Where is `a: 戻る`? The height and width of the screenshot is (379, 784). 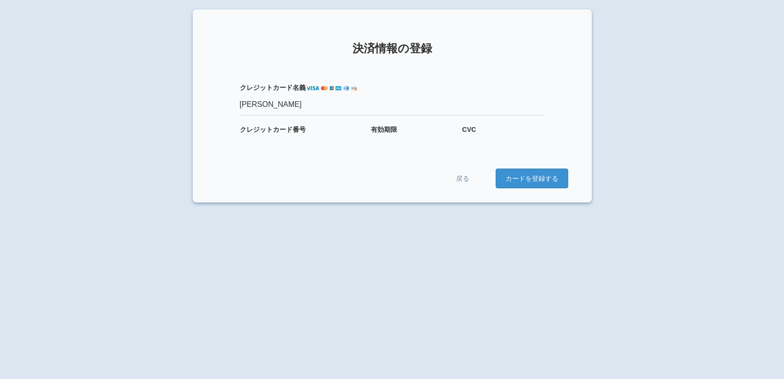 a: 戻る is located at coordinates (463, 179).